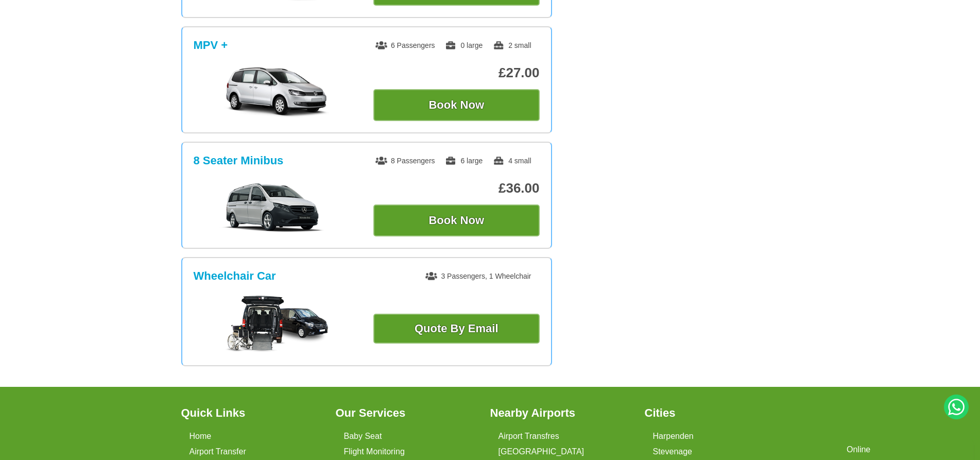  I want to click on a: Harpenden, so click(673, 437).